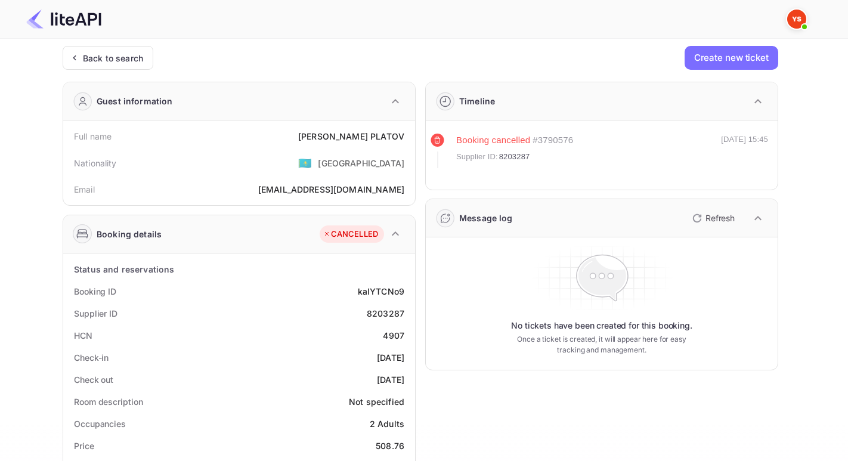 This screenshot has height=461, width=848. What do you see at coordinates (553, 140) in the screenshot?
I see `div: # 3790576` at bounding box center [553, 140].